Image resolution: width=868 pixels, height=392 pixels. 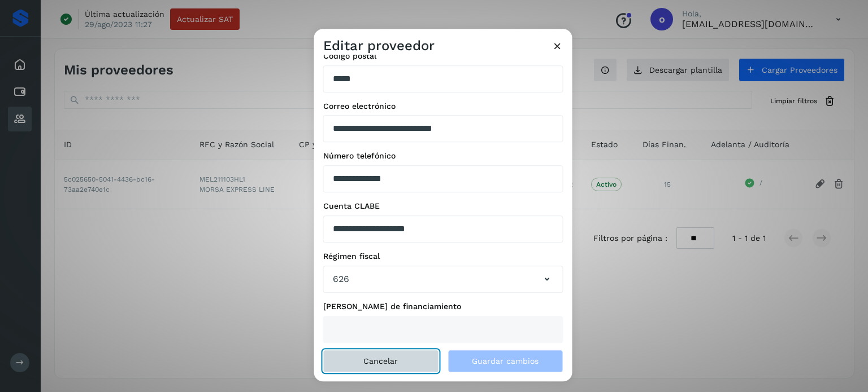 I want to click on label: Correo electrónico, so click(x=443, y=106).